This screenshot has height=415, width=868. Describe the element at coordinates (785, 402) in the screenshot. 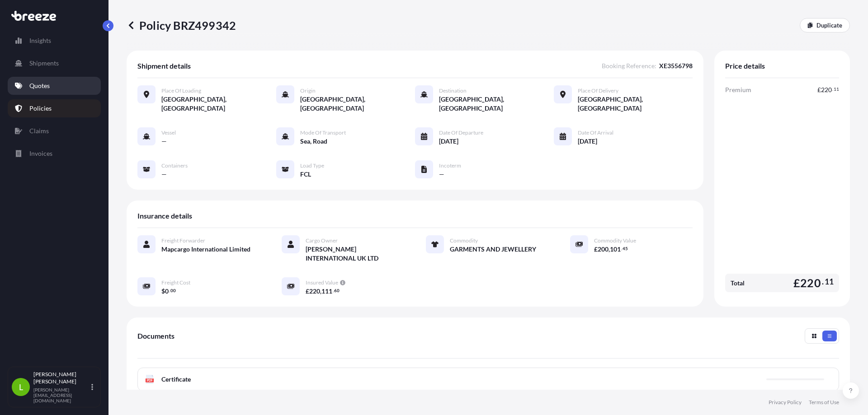

I see `a: Privacy Policy` at that location.